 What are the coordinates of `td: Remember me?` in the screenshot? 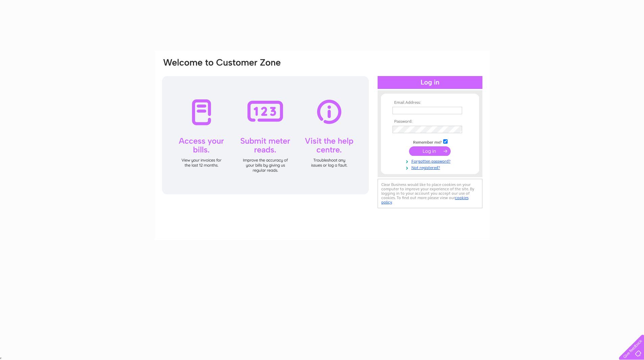 It's located at (430, 141).